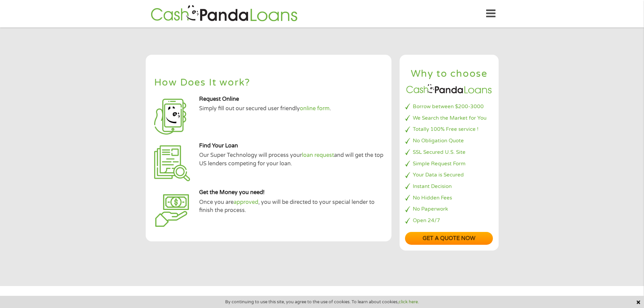  What do you see at coordinates (269, 83) in the screenshot?
I see `h2: How Does It work?` at bounding box center [269, 83].